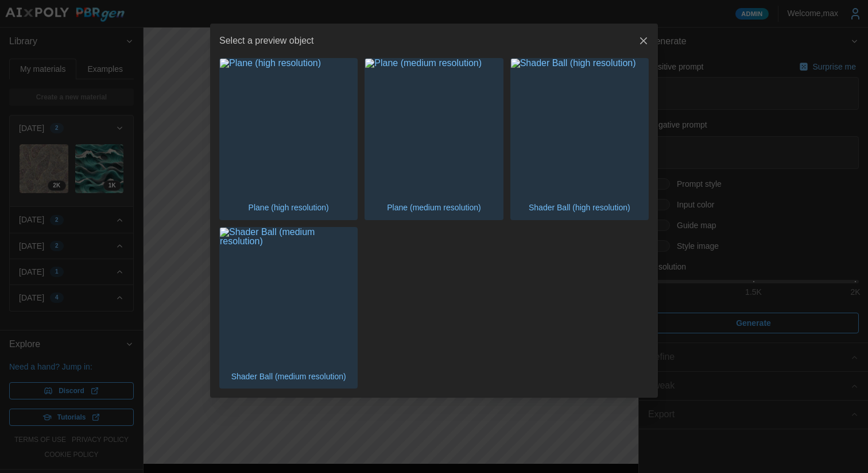 The width and height of the screenshot is (868, 473). I want to click on button: Plane (medium resolution)Plane (medium resolution), so click(433, 139).